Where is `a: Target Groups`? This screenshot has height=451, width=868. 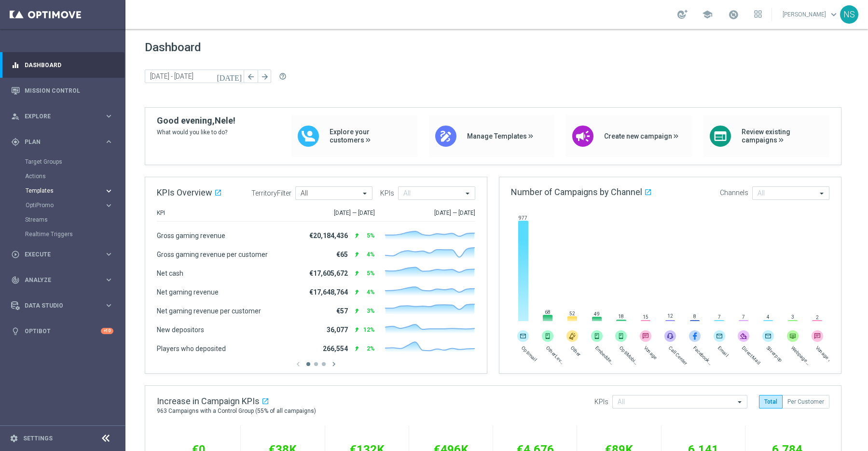 a: Target Groups is located at coordinates (63, 162).